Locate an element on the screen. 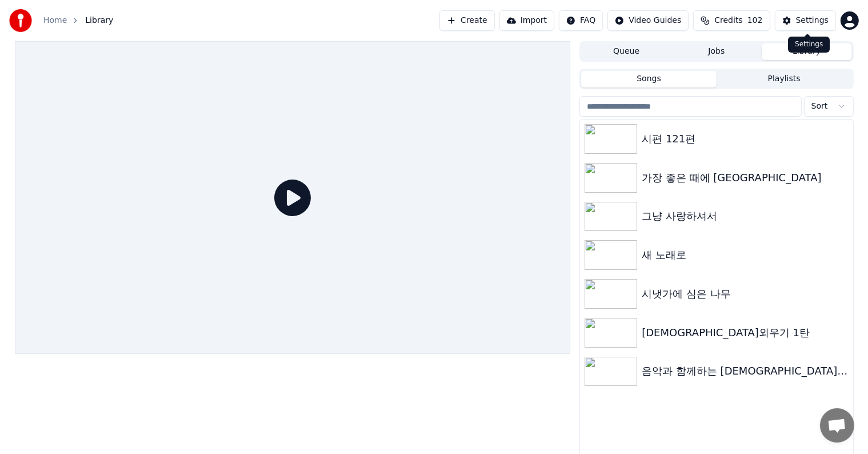 The image size is (868, 454). button: Jobs is located at coordinates (716, 52).